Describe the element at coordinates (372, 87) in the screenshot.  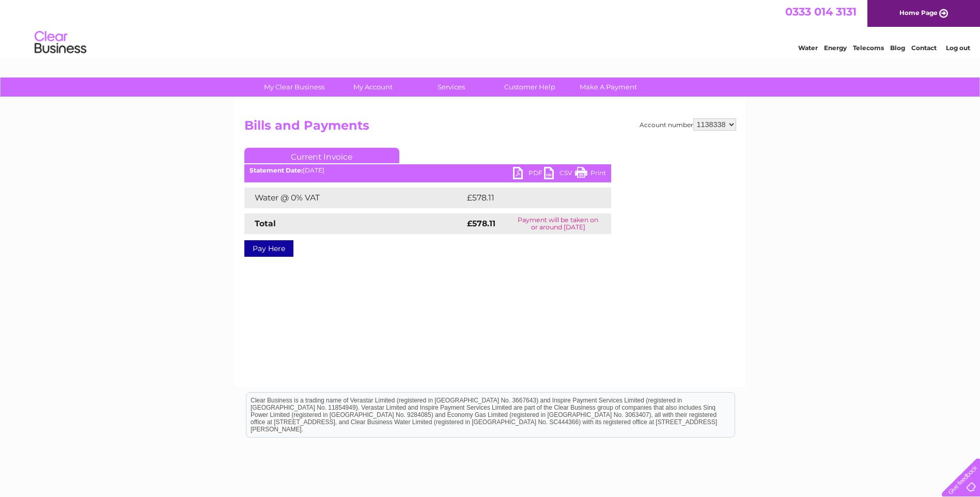
I see `a: My Account` at that location.